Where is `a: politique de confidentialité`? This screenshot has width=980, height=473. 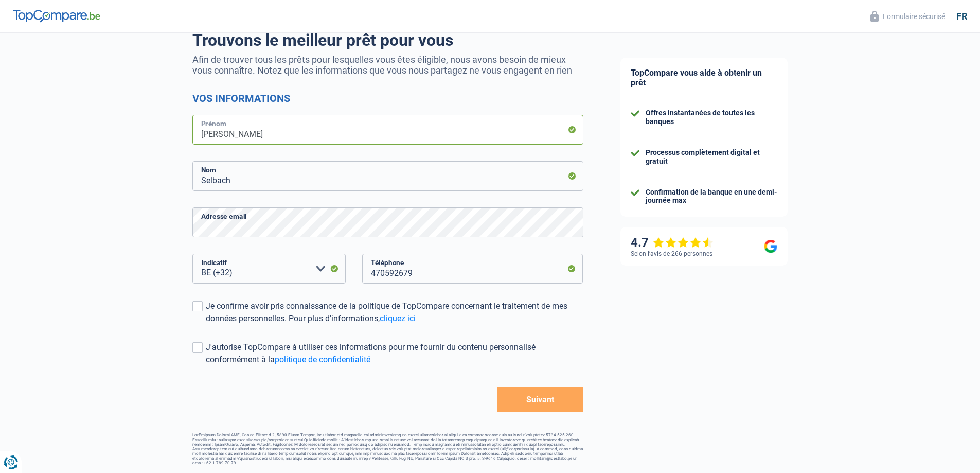 a: politique de confidentialité is located at coordinates (323, 359).